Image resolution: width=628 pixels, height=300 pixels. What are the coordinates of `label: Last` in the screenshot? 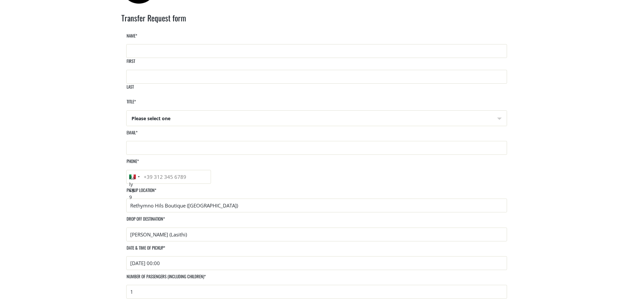 It's located at (130, 89).